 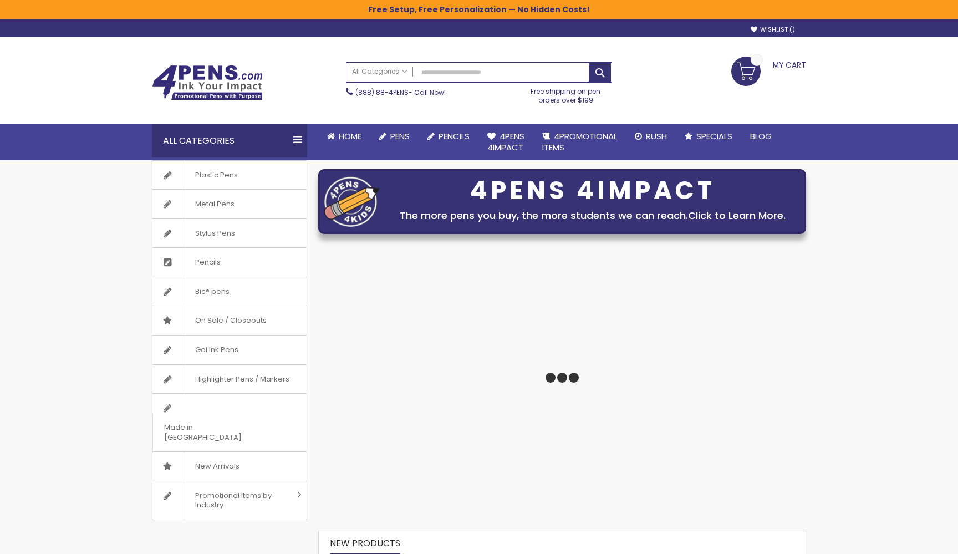 I want to click on span: New Arrivals, so click(x=217, y=466).